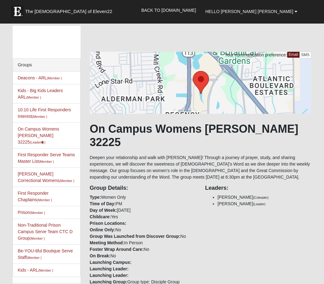 This screenshot has width=324, height=284. What do you see at coordinates (111, 262) in the screenshot?
I see `strong: Launching Campus:` at bounding box center [111, 262].